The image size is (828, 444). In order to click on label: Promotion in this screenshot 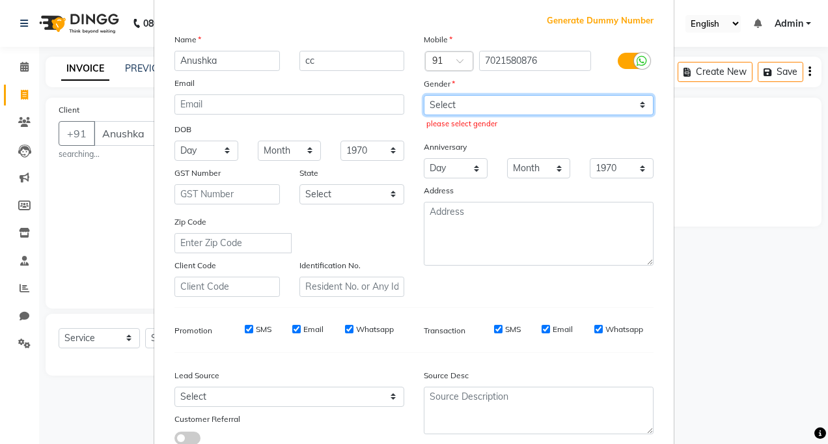, I will do `click(193, 331)`.